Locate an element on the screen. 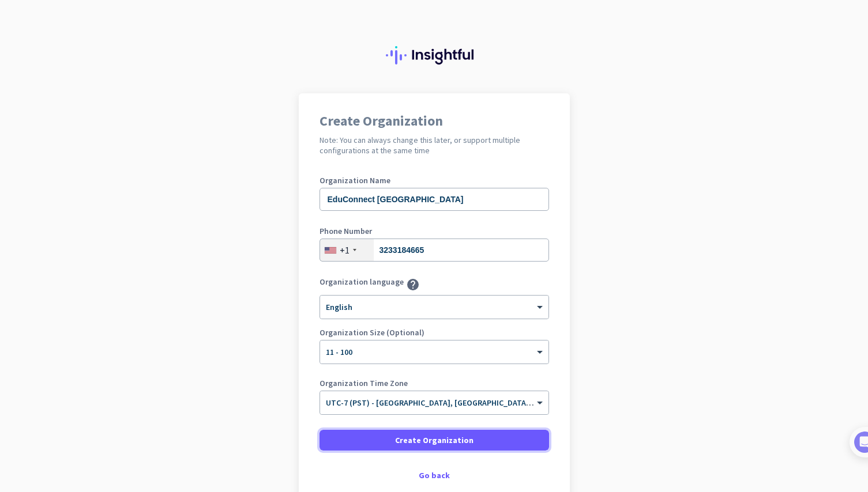  label: Organization Name is located at coordinates (434, 181).